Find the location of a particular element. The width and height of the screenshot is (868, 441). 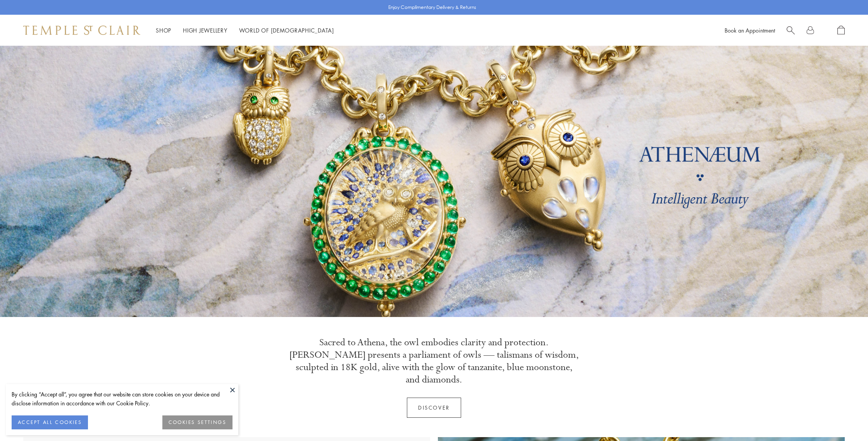

a: ShopShop is located at coordinates (163, 30).